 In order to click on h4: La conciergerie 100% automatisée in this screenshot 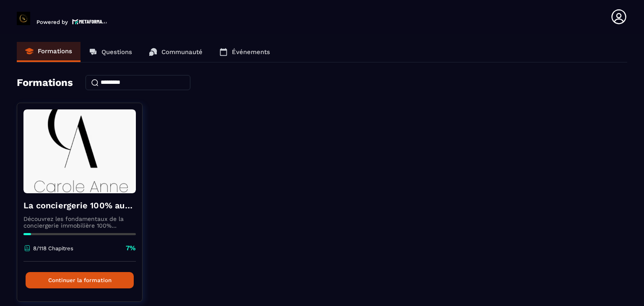, I will do `click(80, 205)`.